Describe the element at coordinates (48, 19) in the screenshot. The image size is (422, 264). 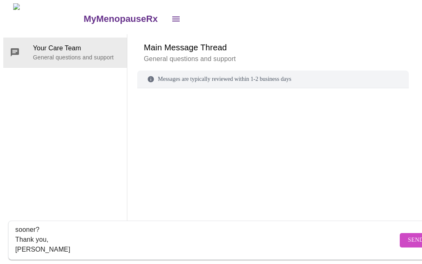
I see `img: MyMenopauseRx Logo` at that location.